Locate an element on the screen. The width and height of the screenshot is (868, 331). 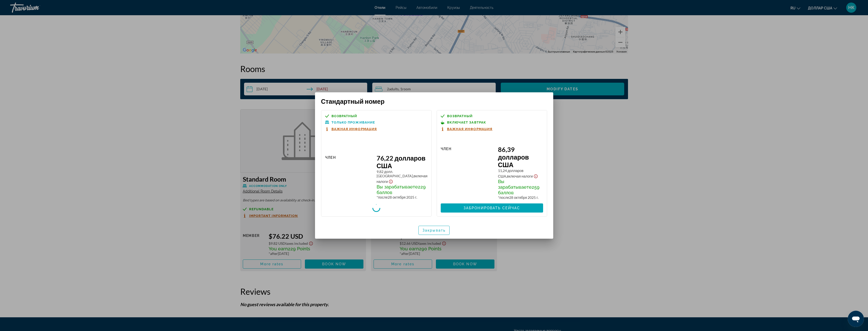
button: Забронировать сейчас is located at coordinates (492, 208).